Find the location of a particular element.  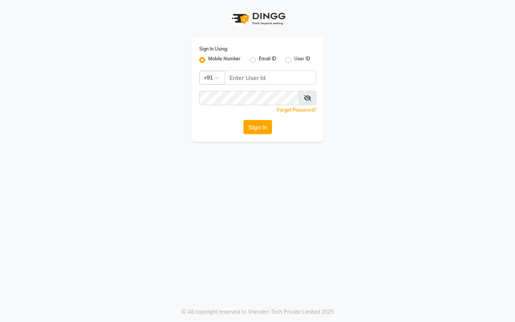

a: Forgot Password? is located at coordinates (297, 110).